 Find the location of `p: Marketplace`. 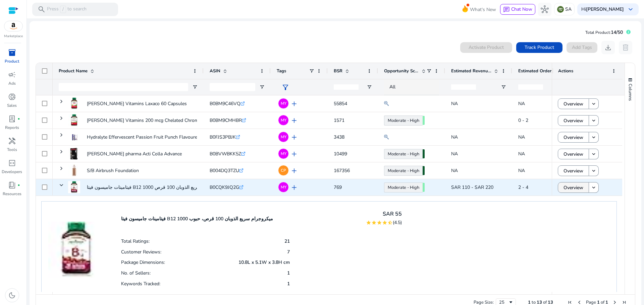

p: Marketplace is located at coordinates (13, 36).